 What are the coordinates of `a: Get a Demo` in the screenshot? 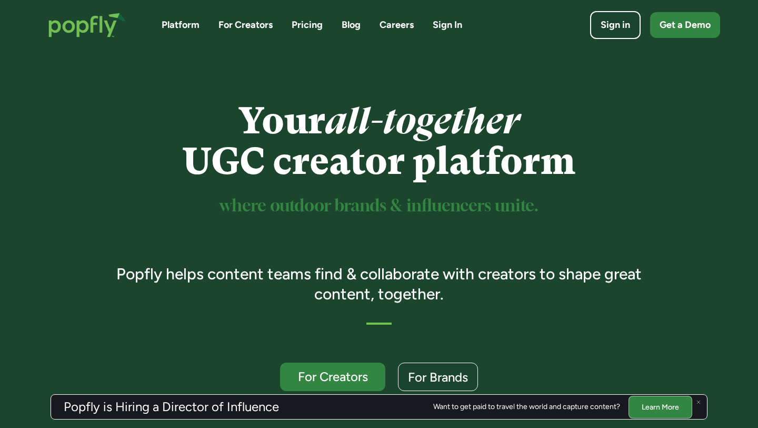 It's located at (685, 25).